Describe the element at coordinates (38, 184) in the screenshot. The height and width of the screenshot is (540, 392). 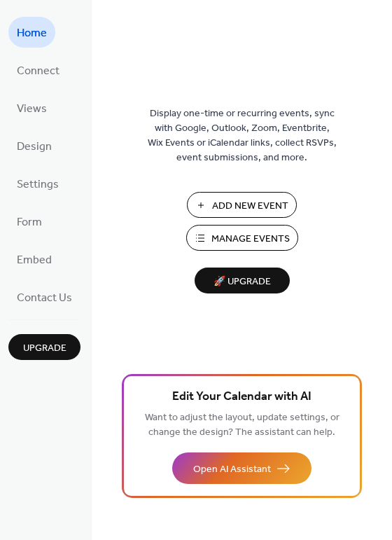
I see `a: Settings` at that location.